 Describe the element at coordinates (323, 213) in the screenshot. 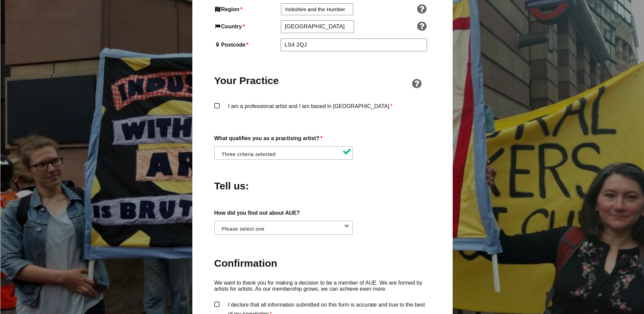

I see `label: How did you find out about AUE?` at that location.